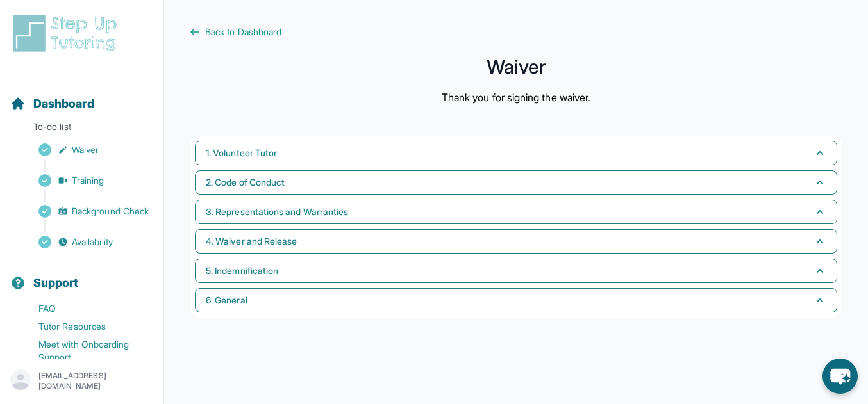 Image resolution: width=868 pixels, height=404 pixels. I want to click on span: 6. General, so click(226, 300).